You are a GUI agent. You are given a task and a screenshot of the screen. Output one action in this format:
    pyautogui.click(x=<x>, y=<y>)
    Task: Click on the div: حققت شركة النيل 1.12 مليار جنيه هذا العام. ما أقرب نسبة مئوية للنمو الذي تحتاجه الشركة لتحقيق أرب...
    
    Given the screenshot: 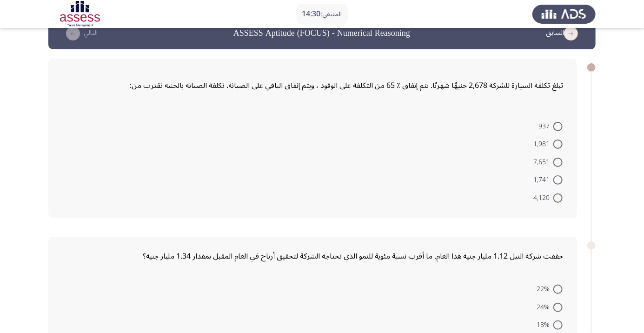 What is the action you would take?
    pyautogui.click(x=312, y=257)
    